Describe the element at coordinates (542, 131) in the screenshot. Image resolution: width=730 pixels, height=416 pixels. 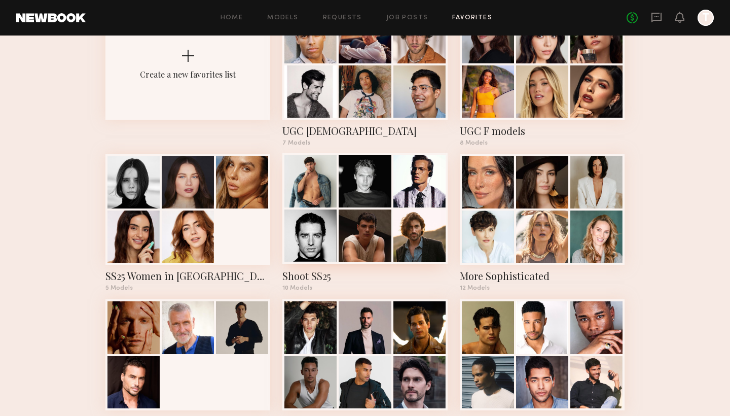
I see `div: UGC F models` at that location.